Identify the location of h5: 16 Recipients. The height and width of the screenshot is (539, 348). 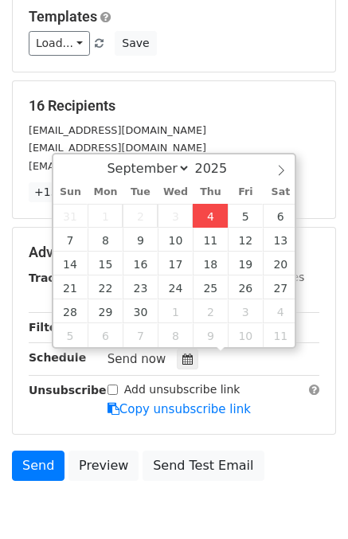
(173, 106).